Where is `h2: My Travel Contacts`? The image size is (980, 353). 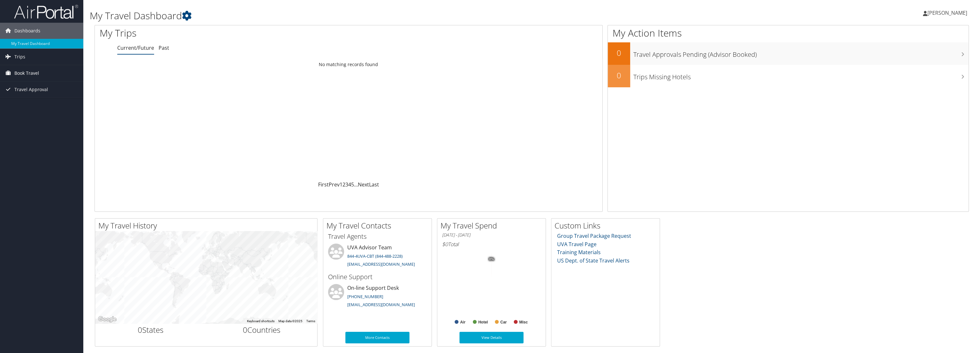 h2: My Travel Contacts is located at coordinates (378, 225).